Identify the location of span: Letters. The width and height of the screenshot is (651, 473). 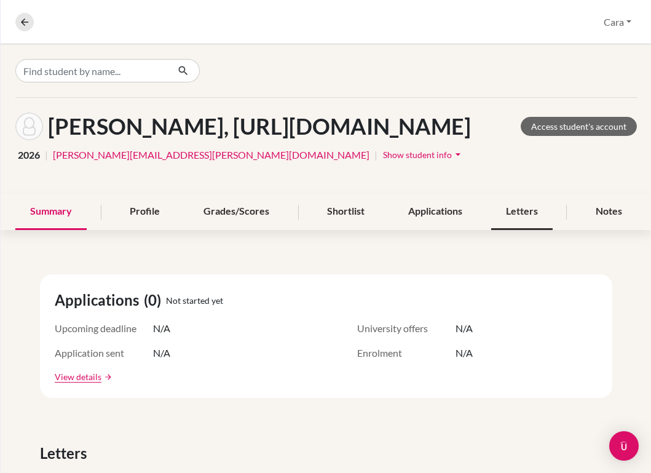
(66, 453).